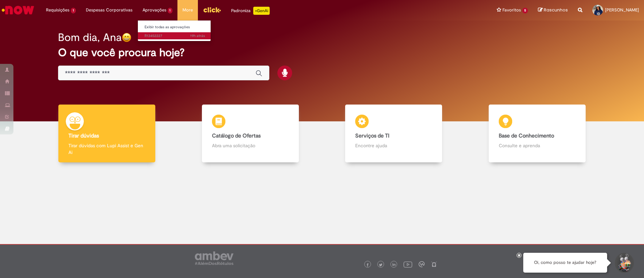 The image size is (644, 278). What do you see at coordinates (127, 37) in the screenshot?
I see `img: happy-face.png` at bounding box center [127, 37].